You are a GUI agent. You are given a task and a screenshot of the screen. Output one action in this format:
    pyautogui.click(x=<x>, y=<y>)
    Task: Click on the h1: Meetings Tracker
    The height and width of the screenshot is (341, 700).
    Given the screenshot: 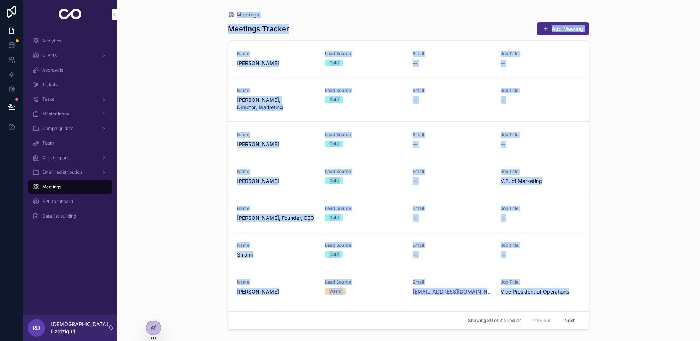 What is the action you would take?
    pyautogui.click(x=259, y=29)
    